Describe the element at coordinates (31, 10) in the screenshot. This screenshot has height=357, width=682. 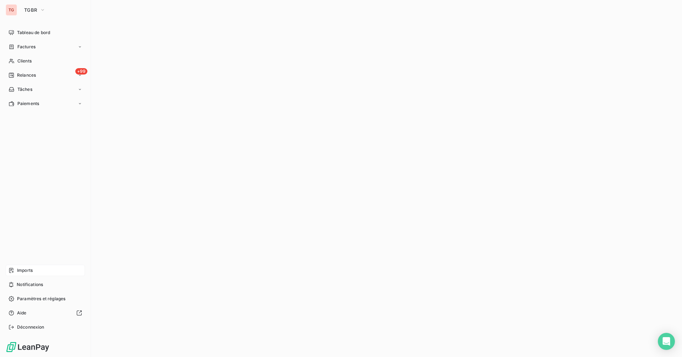
I see `span: TGBR` at that location.